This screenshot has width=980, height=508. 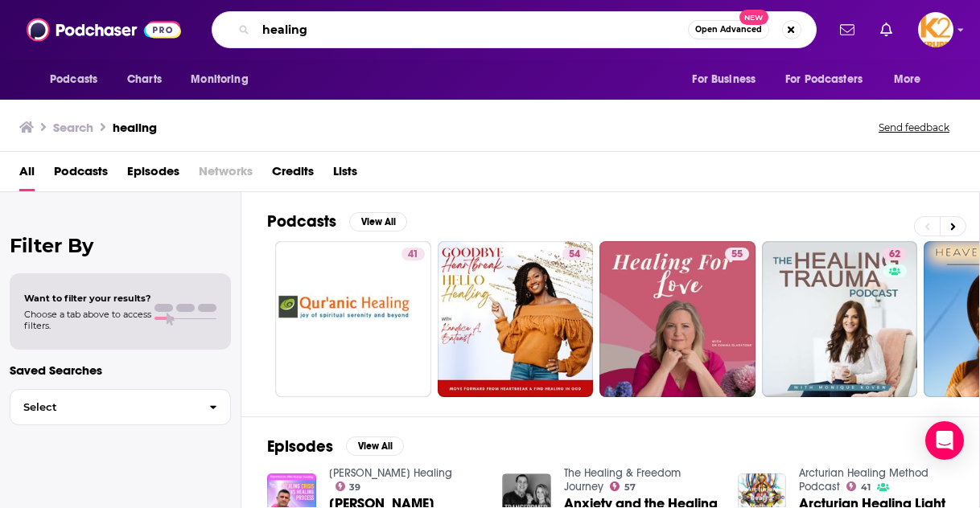 I want to click on span: 39, so click(x=355, y=487).